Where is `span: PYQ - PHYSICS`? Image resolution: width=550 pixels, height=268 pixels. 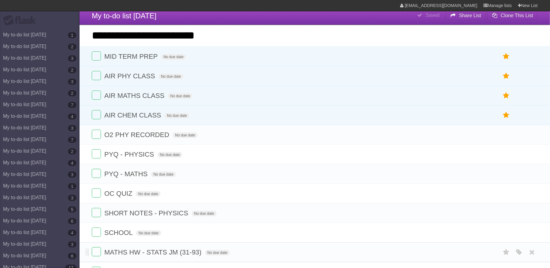
span: PYQ - PHYSICS is located at coordinates (130, 154).